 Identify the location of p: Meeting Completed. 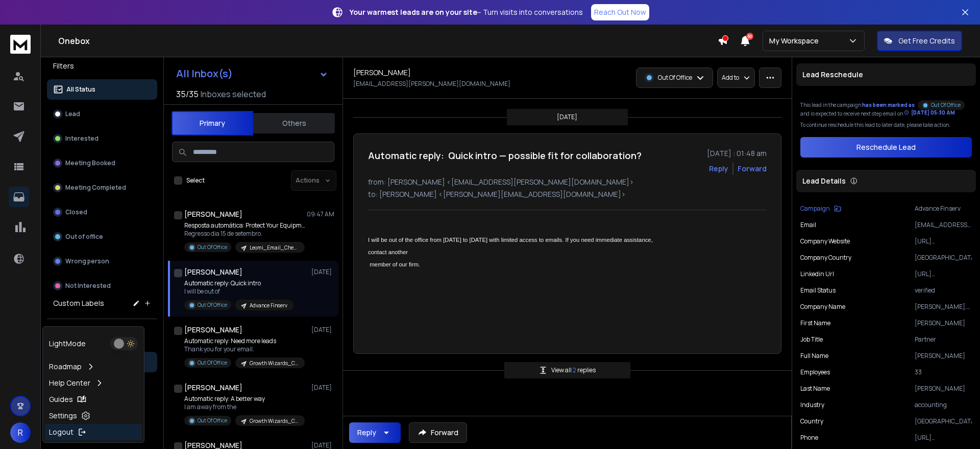
(95, 187).